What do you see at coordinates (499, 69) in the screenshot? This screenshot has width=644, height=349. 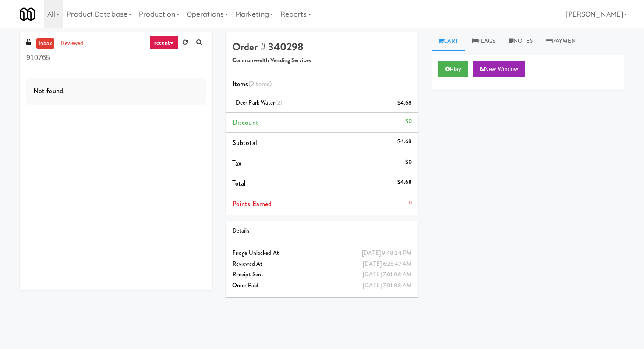 I see `button: New Window` at bounding box center [499, 69].